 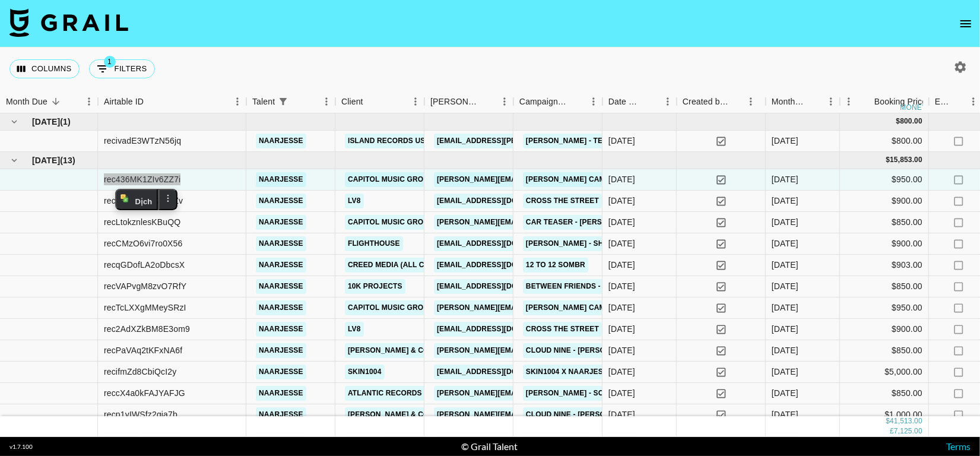 What do you see at coordinates (69, 22) in the screenshot?
I see `img: Grail Talent` at bounding box center [69, 22].